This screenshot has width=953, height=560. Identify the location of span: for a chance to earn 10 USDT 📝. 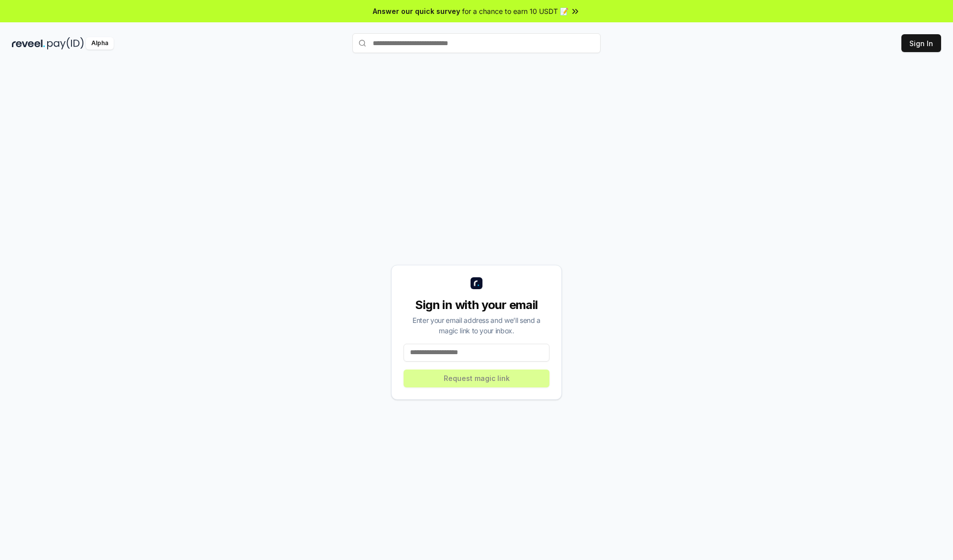
(515, 11).